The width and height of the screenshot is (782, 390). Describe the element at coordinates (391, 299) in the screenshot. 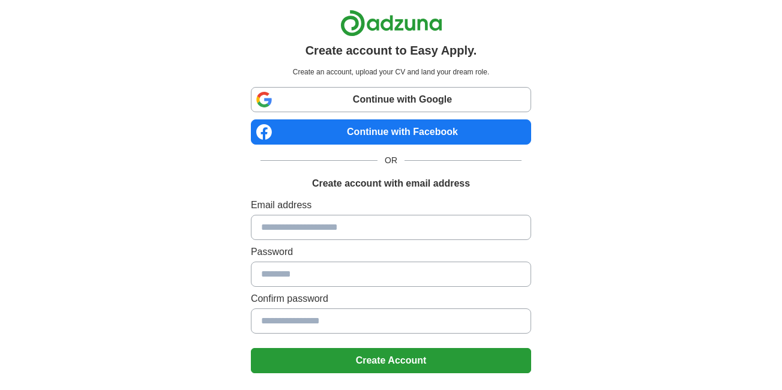

I see `label: Confirm password` at that location.